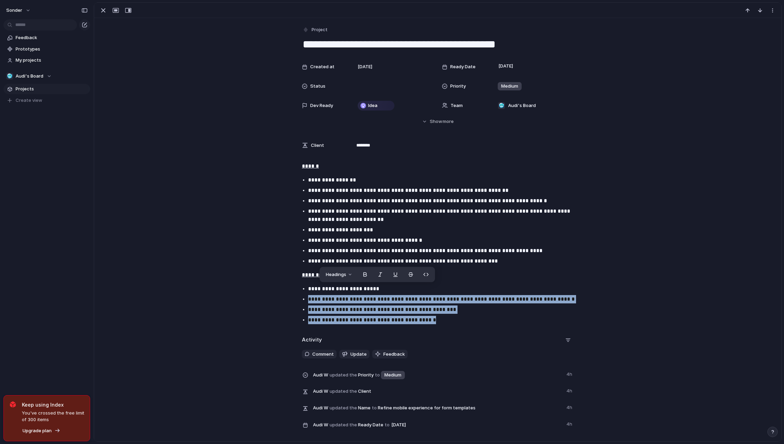 Image resolution: width=784 pixels, height=444 pixels. I want to click on span: sonder, so click(14, 10).